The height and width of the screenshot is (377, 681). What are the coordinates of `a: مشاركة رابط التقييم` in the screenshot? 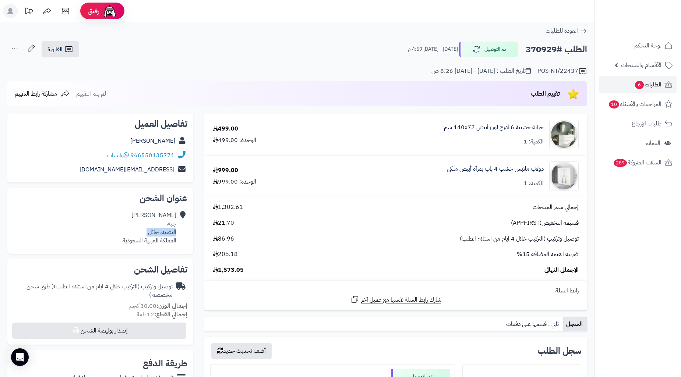 It's located at (42, 94).